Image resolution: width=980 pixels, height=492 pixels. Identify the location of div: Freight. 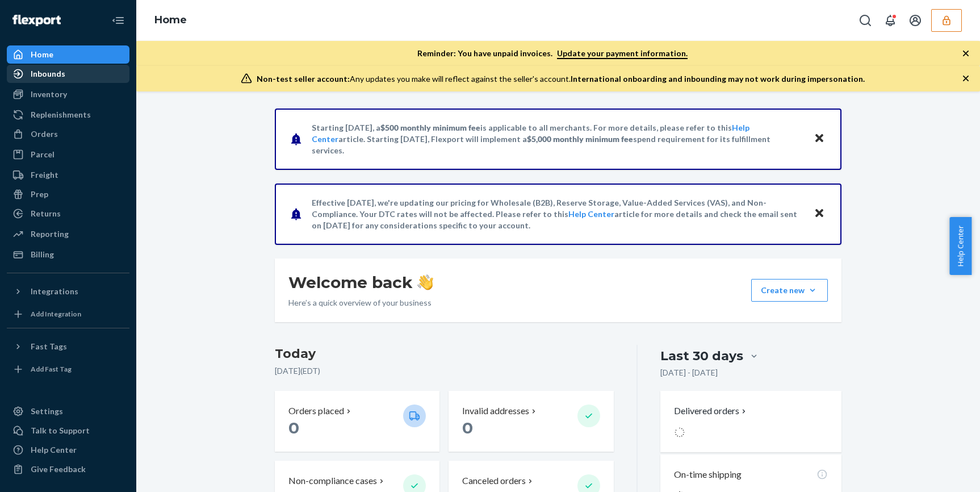
(45, 175).